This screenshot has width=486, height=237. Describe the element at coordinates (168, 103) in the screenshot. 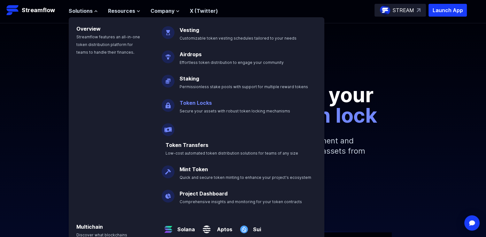

I see `img: Token Locks` at that location.